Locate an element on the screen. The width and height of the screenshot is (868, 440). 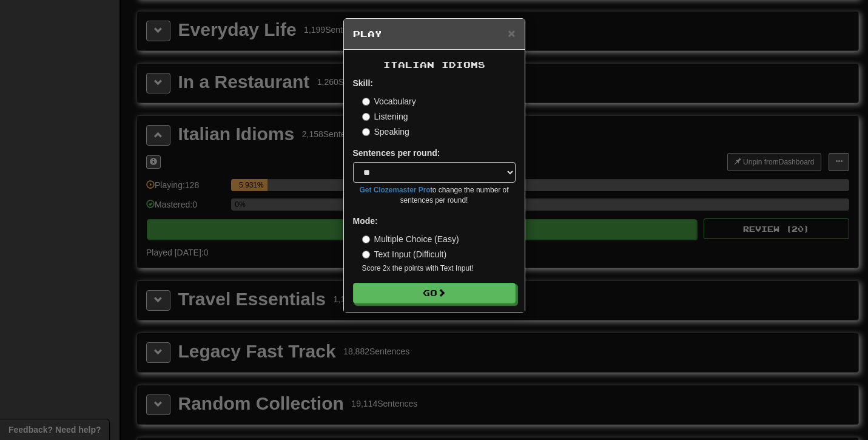
label: Speaking is located at coordinates (386, 132).